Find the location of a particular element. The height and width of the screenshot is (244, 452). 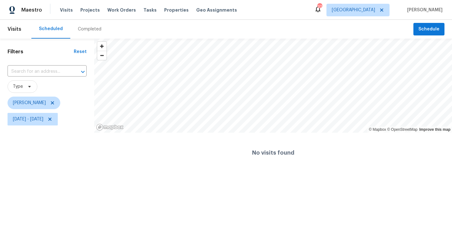

button: Zoom in is located at coordinates (102, 46).